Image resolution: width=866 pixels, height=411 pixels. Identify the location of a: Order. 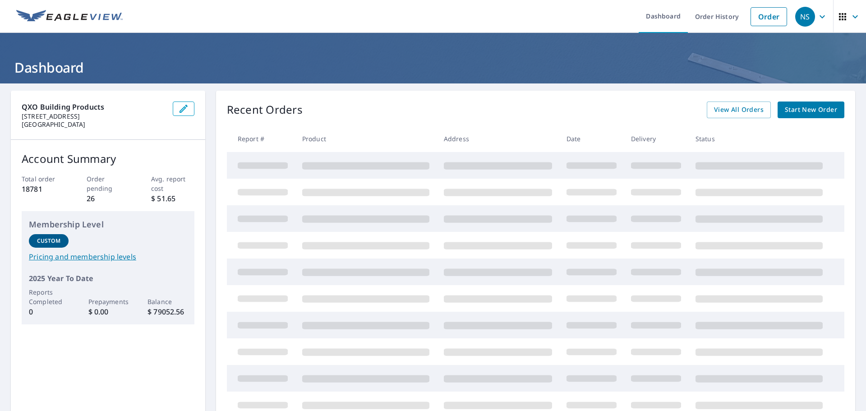
(769, 17).